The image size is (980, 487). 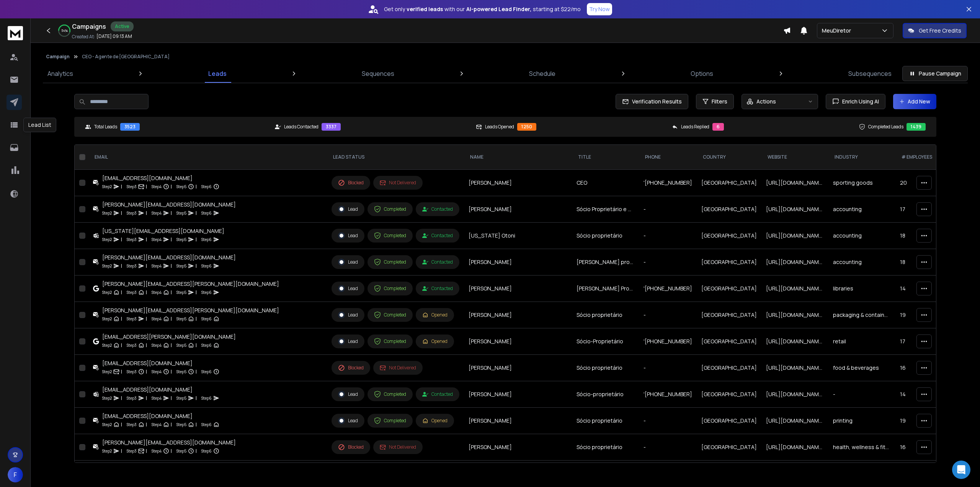 I want to click on p: Leads Opened, so click(x=500, y=127).